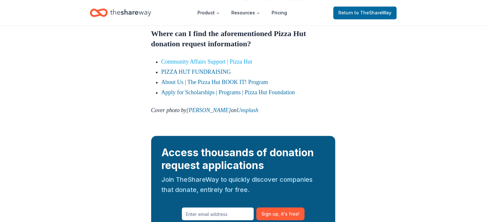 The height and width of the screenshot is (222, 486). I want to click on button: Sign up, it's free!, so click(280, 214).